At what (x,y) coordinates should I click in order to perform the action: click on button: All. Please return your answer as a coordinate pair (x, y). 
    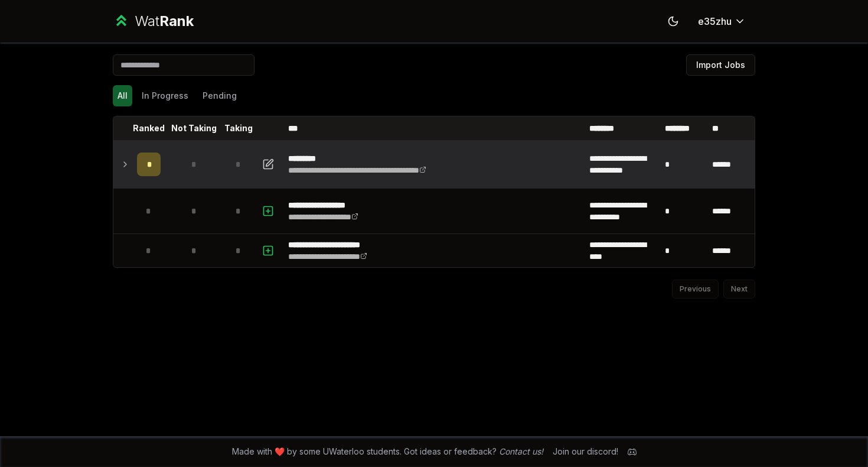
    Looking at the image, I should click on (123, 96).